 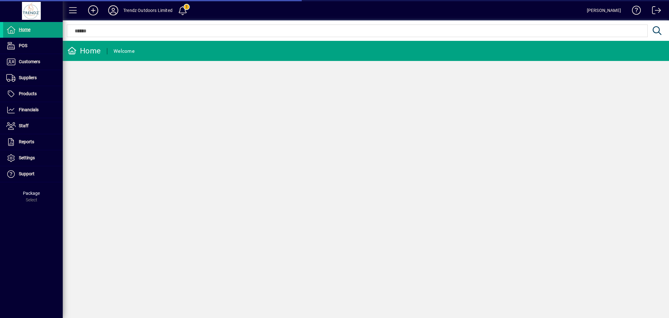 I want to click on a: Logout, so click(x=655, y=11).